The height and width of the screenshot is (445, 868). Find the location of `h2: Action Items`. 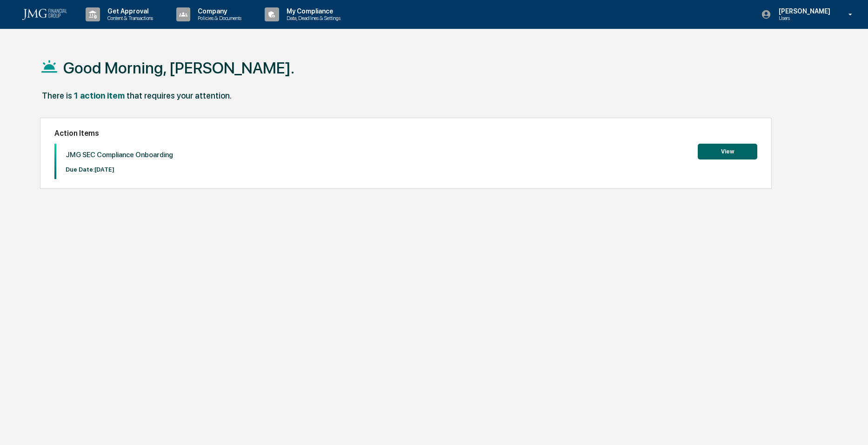

h2: Action Items is located at coordinates (405, 133).